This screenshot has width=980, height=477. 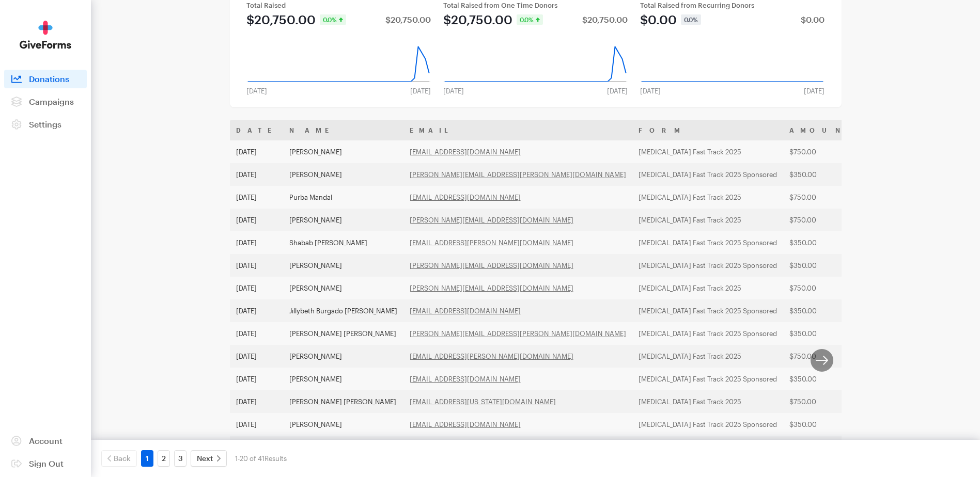 What do you see at coordinates (204, 459) in the screenshot?
I see `span: Next` at bounding box center [204, 459].